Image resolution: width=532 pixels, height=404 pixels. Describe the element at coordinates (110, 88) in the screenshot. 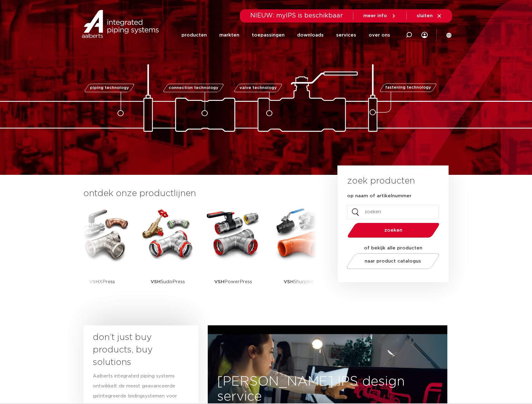

I see `span: piping technology` at that location.